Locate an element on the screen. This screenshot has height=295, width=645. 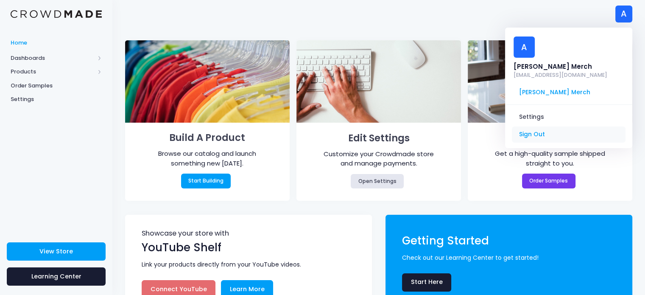
a: Open Settings is located at coordinates (377, 181).